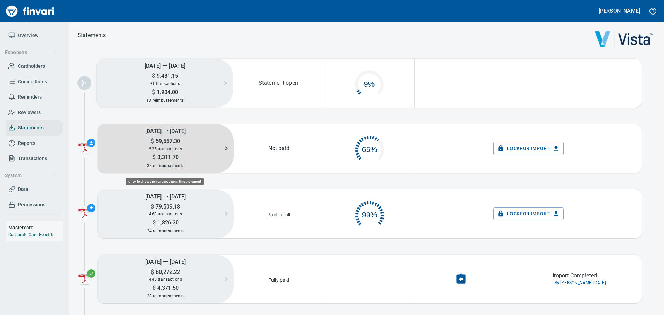 The width and height of the screenshot is (664, 315). Describe the element at coordinates (31, 175) in the screenshot. I see `button: System` at that location.